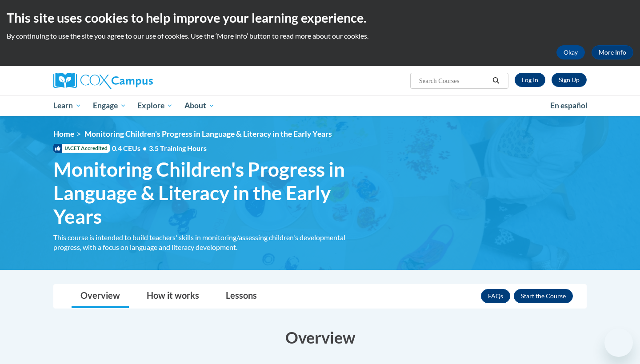 The image size is (640, 364). What do you see at coordinates (569, 105) in the screenshot?
I see `span: En español` at bounding box center [569, 105].